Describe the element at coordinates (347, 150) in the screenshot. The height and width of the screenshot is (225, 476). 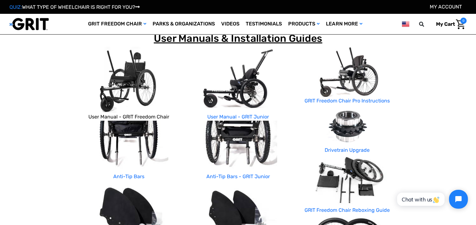
I see `a: Drivetrain Upgrade` at that location.